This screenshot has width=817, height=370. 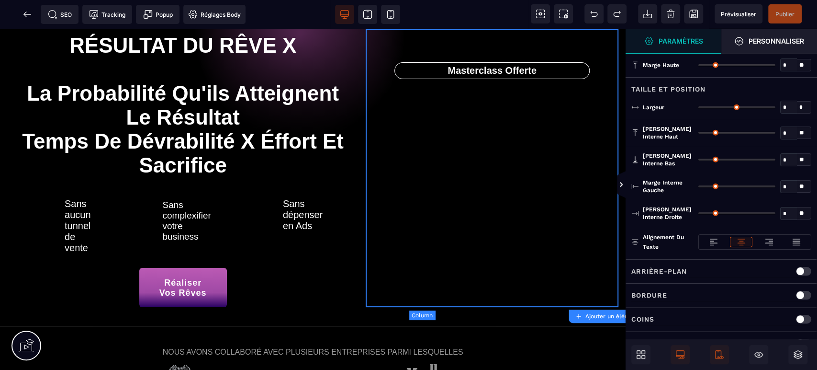 I want to click on p: Ombre, so click(x=645, y=343).